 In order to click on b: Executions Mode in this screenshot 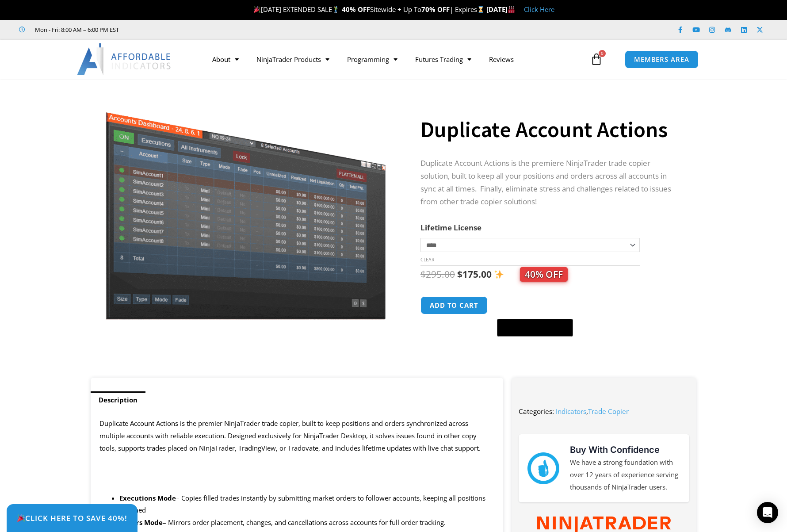, I will do `click(147, 498)`.